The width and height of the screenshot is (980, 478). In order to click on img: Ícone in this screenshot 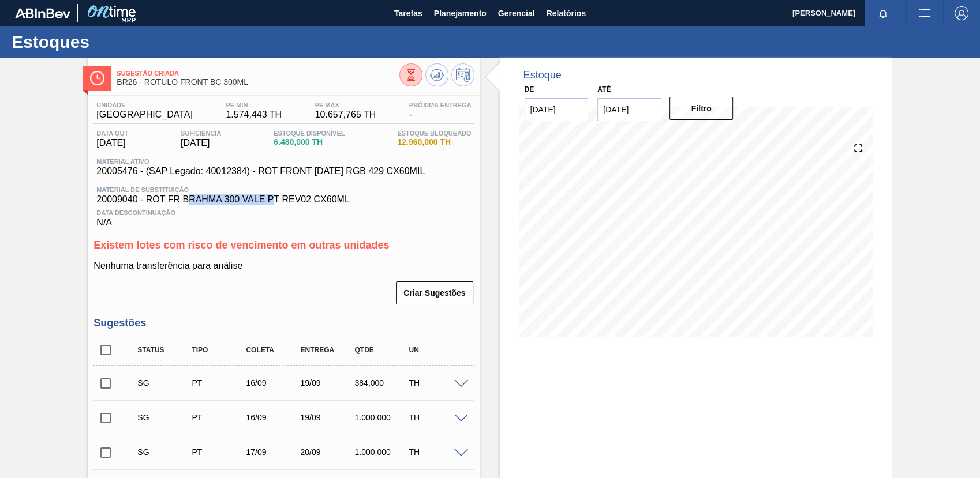, I will do `click(97, 78)`.